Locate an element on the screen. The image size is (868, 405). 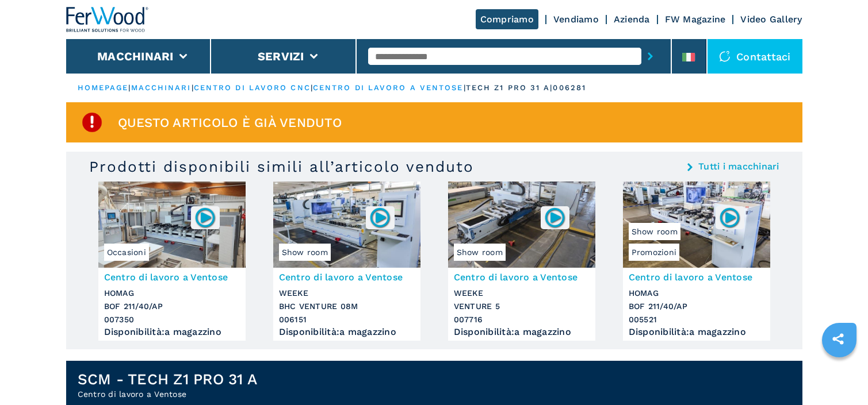
img: SoldProduct is located at coordinates (92, 123).